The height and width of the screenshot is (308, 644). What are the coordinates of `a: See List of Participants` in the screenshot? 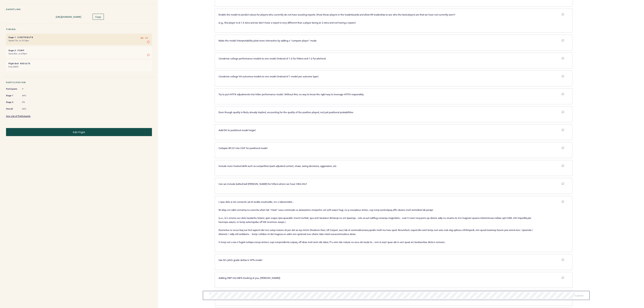 It's located at (18, 116).